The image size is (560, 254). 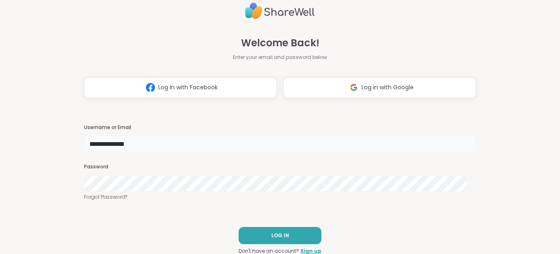 What do you see at coordinates (180, 88) in the screenshot?
I see `button: Log in with Facebook` at bounding box center [180, 88].